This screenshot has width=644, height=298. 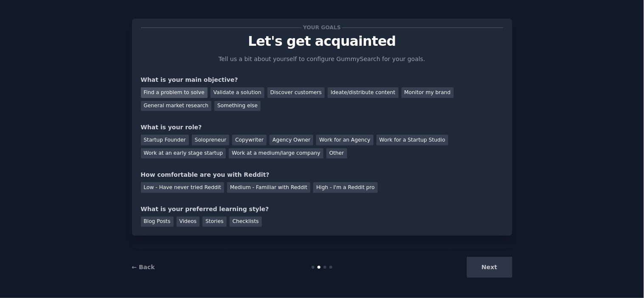 I want to click on div: What is your preferred learning style?, so click(x=322, y=209).